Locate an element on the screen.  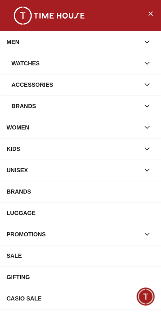
div: SALE is located at coordinates (80, 255).